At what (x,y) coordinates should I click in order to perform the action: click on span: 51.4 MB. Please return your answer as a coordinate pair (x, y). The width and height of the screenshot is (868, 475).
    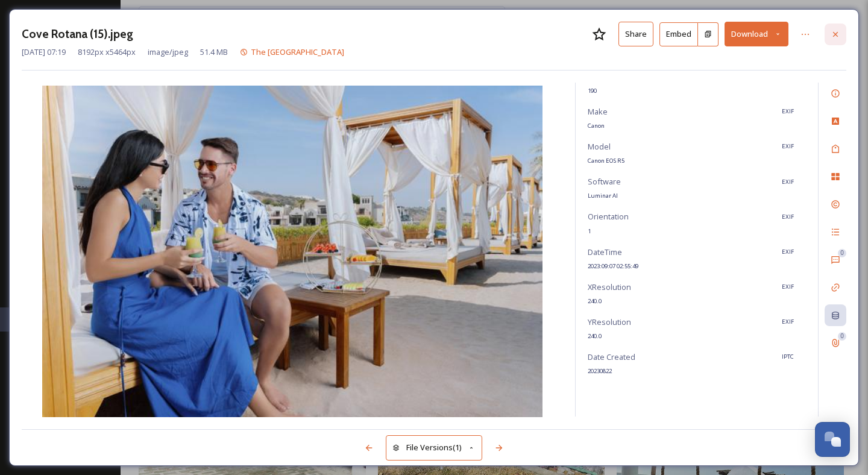
    Looking at the image, I should click on (215, 52).